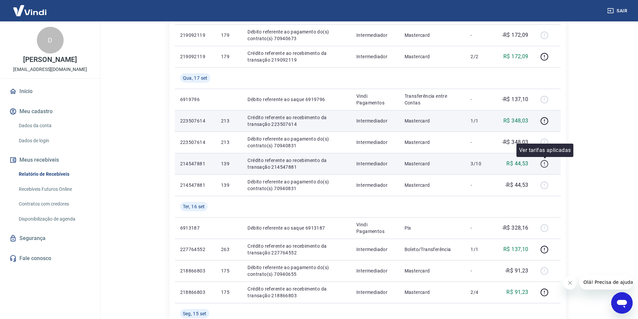 This screenshot has height=319, width=638. I want to click on p: 263, so click(229, 249).